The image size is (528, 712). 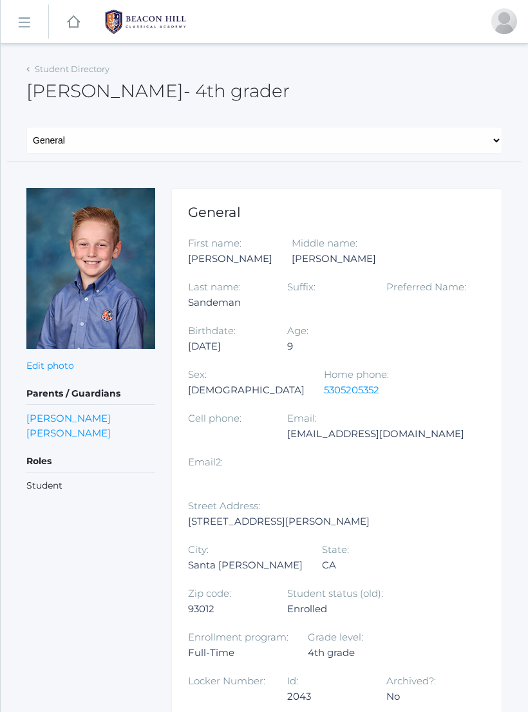 I want to click on img: 1_BHCALogos-05.png, so click(x=146, y=22).